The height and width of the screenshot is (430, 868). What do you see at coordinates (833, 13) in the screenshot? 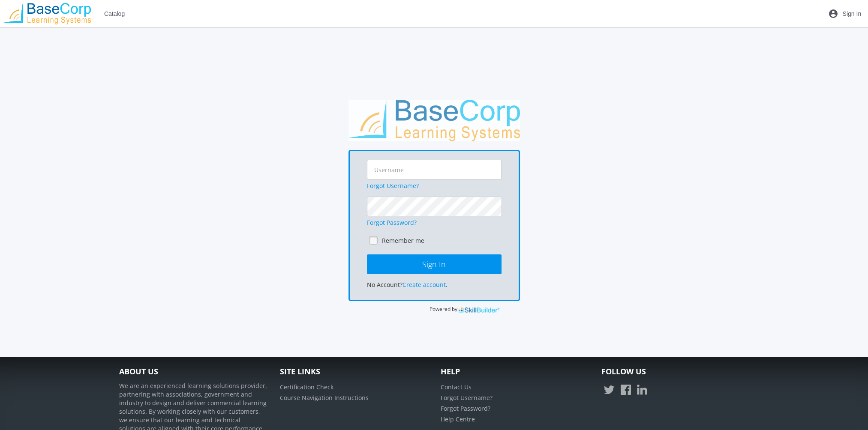
I see `mat-icon: account_circle` at bounding box center [833, 13].